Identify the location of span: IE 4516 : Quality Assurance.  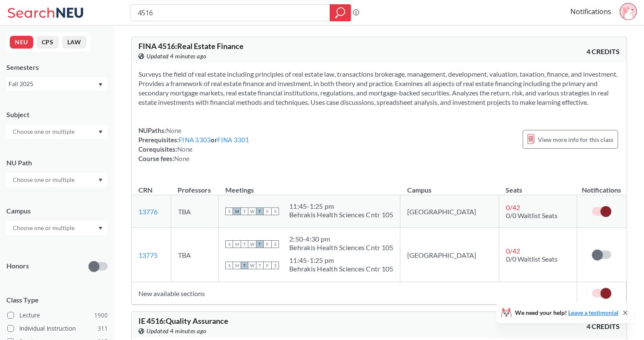
(183, 320).